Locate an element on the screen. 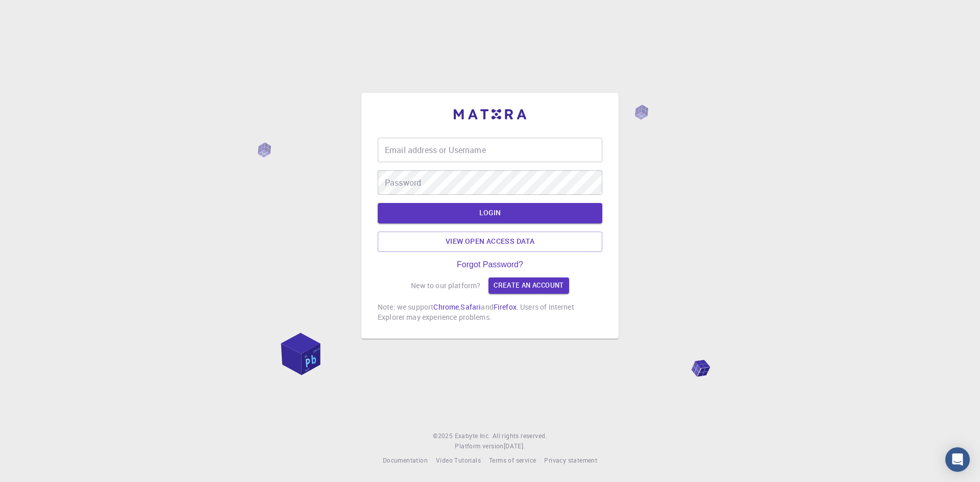  span: © 2025 is located at coordinates (443, 436).